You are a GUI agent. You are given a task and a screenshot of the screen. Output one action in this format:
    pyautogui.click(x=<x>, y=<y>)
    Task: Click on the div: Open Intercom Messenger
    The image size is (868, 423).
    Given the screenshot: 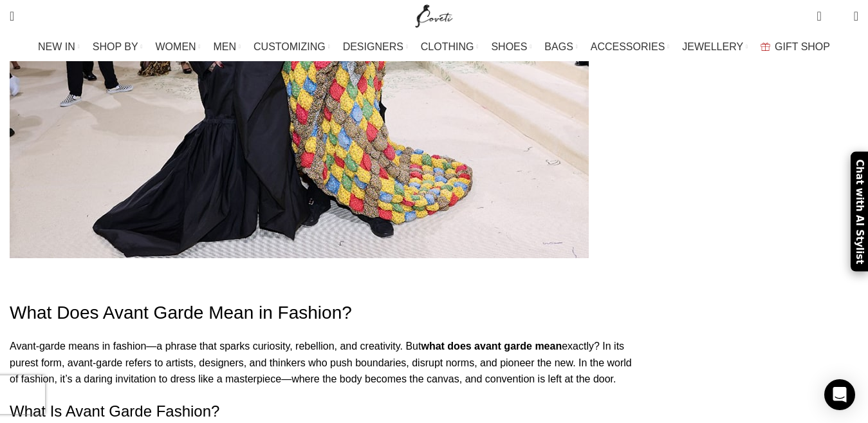 What is the action you would take?
    pyautogui.click(x=840, y=394)
    